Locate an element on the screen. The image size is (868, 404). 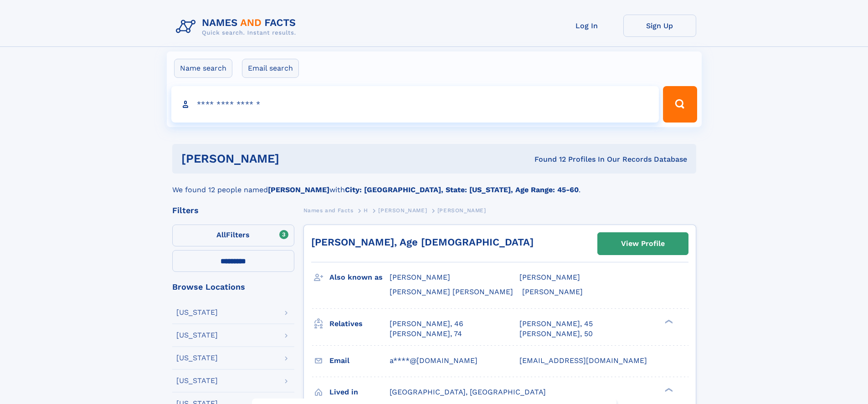
h3: Relatives is located at coordinates (359, 324).